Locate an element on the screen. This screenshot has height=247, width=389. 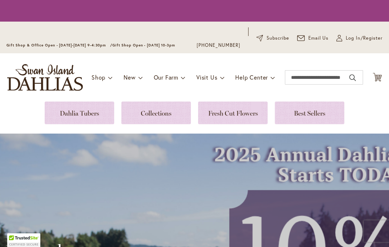
span: Shop is located at coordinates (98, 77).